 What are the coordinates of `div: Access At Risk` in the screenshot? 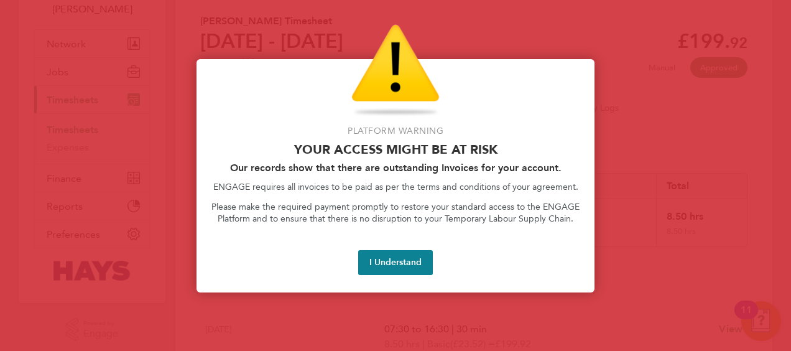 It's located at (395, 175).